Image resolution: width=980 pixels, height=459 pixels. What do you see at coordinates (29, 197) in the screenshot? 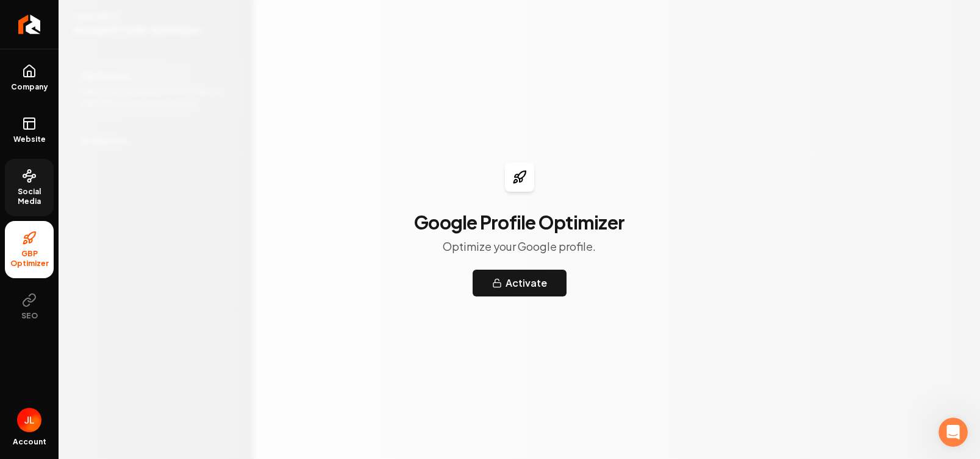
I see `span: Social Media` at bounding box center [29, 197].